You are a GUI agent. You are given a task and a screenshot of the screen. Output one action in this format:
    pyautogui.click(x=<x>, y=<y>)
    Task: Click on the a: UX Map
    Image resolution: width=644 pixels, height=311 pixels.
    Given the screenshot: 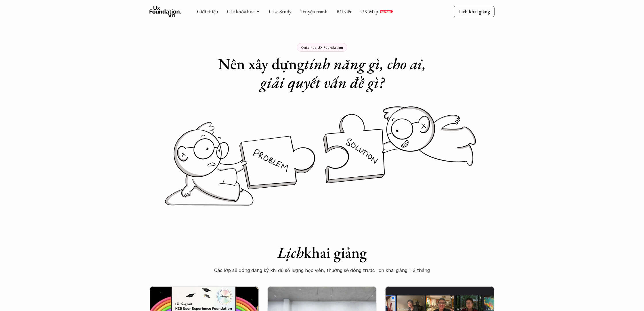 What is the action you would take?
    pyautogui.click(x=369, y=11)
    